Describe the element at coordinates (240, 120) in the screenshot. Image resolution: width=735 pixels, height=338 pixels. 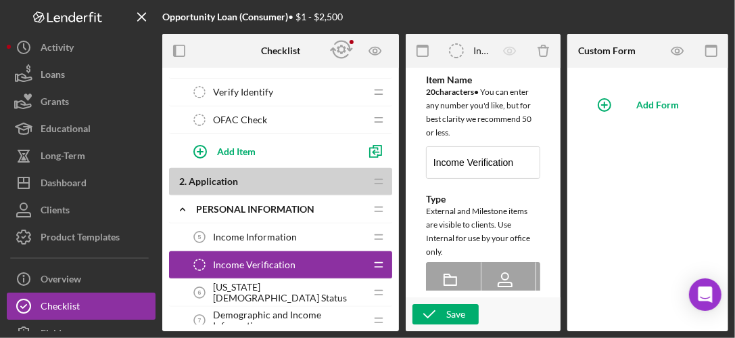
I see `span: OFAC Check` at that location.